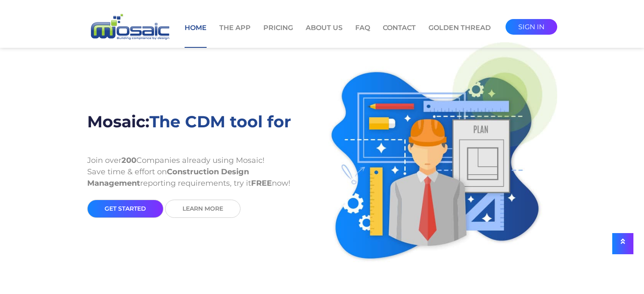  I want to click on a: Home, so click(196, 35).